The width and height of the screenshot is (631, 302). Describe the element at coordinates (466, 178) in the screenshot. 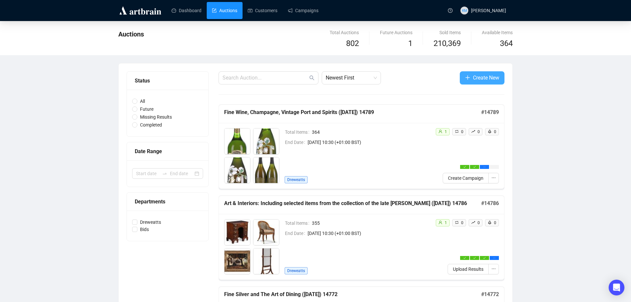

I see `span: Create Campaign` at that location.